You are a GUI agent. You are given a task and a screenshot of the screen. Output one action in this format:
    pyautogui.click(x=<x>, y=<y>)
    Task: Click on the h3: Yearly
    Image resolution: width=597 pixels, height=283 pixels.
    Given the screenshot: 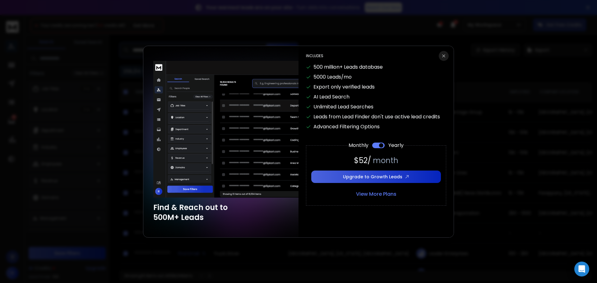 What is the action you would take?
    pyautogui.click(x=396, y=146)
    